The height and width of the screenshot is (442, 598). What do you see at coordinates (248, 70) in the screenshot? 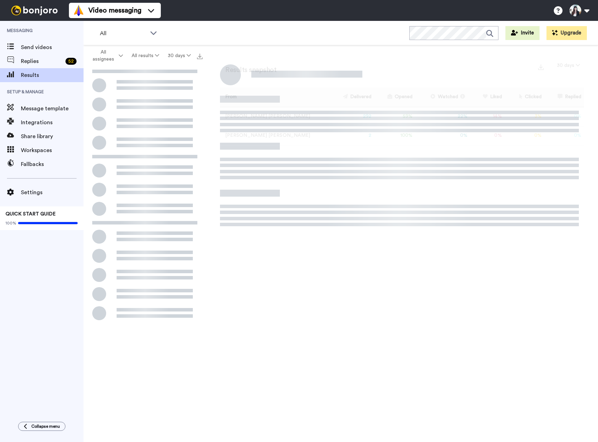
I see `h2: Results snapshot` at bounding box center [248, 70].